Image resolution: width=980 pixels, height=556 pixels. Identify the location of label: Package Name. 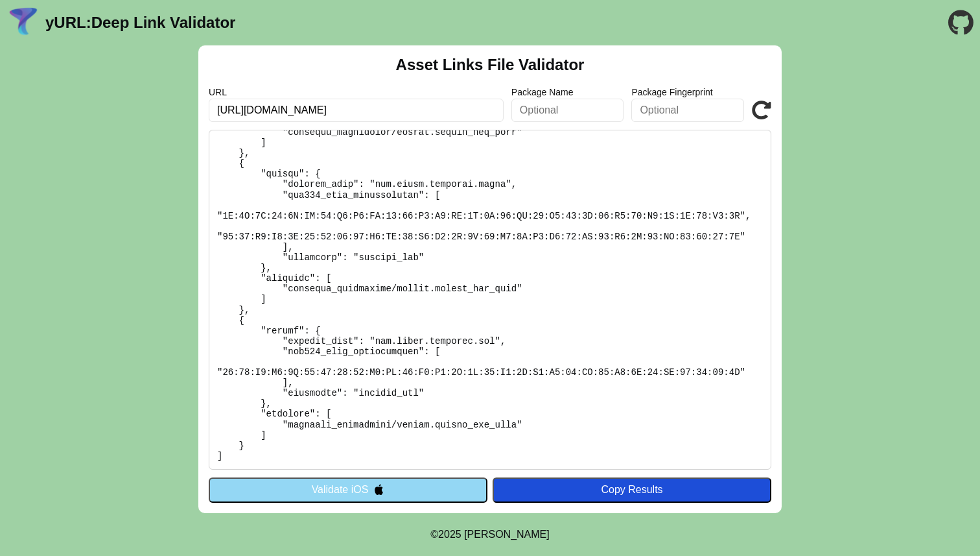
(568, 92).